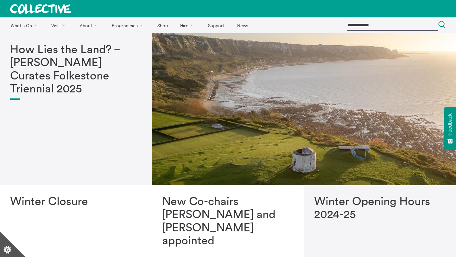 This screenshot has height=257, width=456. What do you see at coordinates (243, 25) in the screenshot?
I see `a: News` at bounding box center [243, 25].